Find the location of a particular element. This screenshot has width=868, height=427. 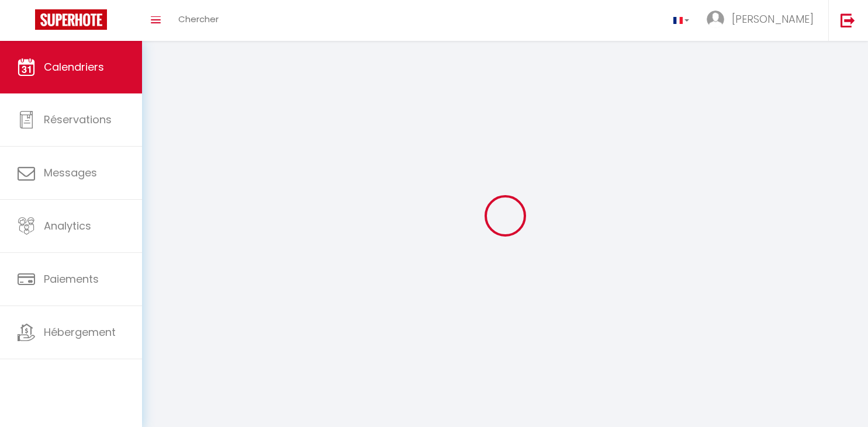

img: logout is located at coordinates (848, 20).